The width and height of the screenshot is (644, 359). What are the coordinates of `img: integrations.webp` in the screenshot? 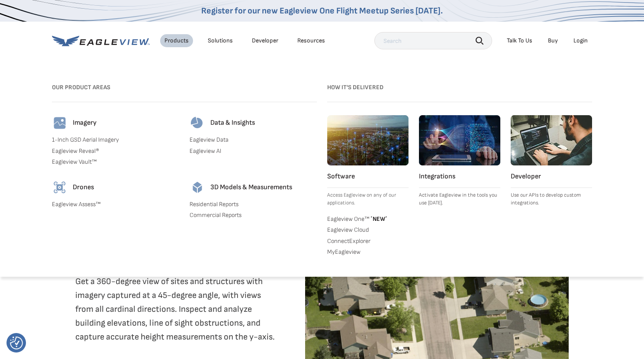 It's located at (460, 140).